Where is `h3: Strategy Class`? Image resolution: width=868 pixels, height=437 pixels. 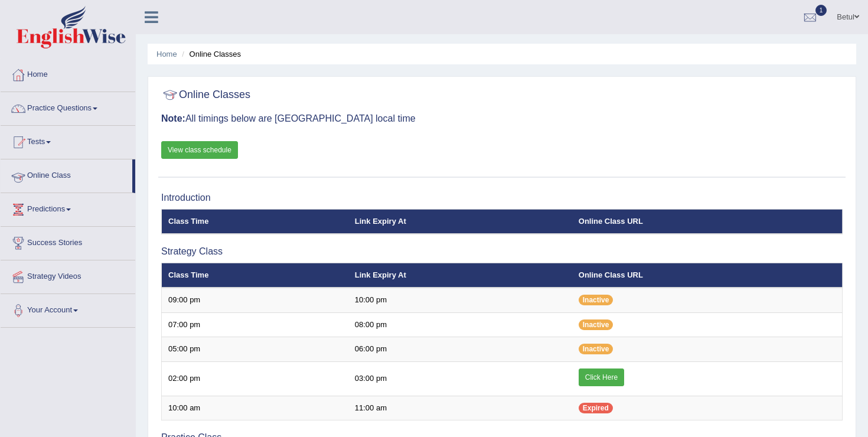
h3: Strategy Class is located at coordinates (502, 252).